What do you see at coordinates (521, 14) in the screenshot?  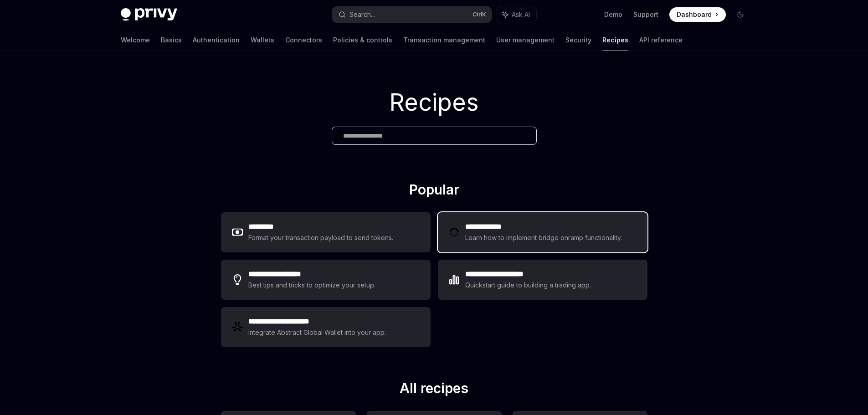 I see `span: Ask AI` at bounding box center [521, 14].